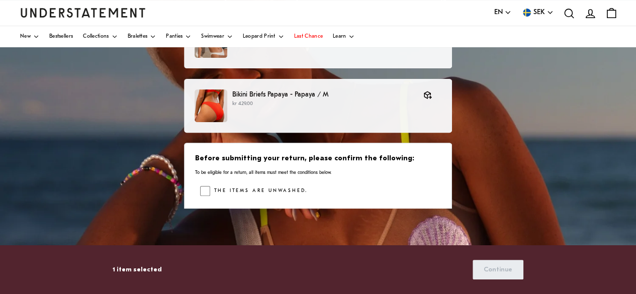 The width and height of the screenshot is (636, 294). Describe the element at coordinates (178, 37) in the screenshot. I see `a: Panties` at that location.